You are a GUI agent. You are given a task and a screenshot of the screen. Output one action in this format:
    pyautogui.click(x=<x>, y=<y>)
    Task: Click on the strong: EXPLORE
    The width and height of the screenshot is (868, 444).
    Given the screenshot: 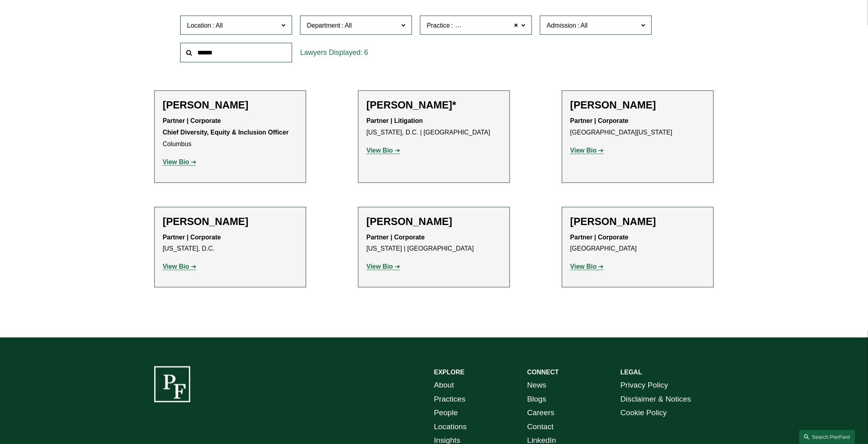 What is the action you would take?
    pyautogui.click(x=449, y=371)
    